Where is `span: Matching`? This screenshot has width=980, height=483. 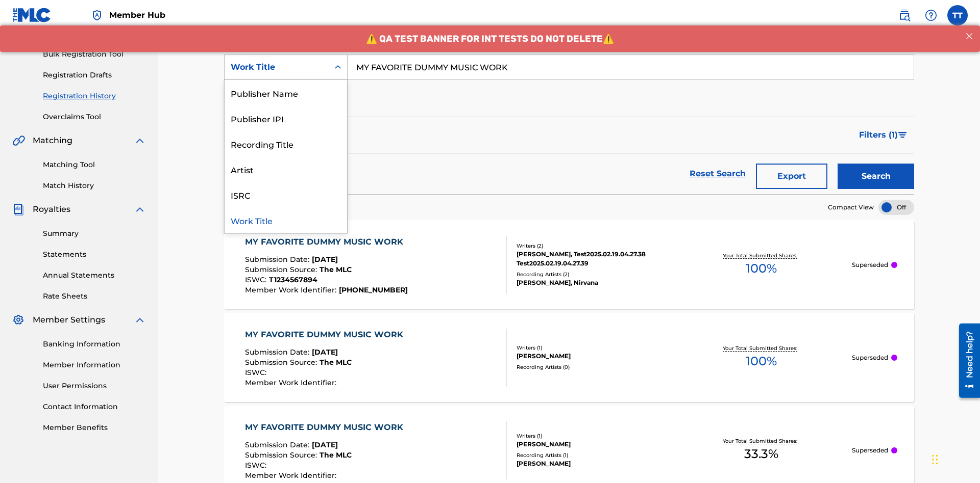
span: Matching is located at coordinates (52, 141).